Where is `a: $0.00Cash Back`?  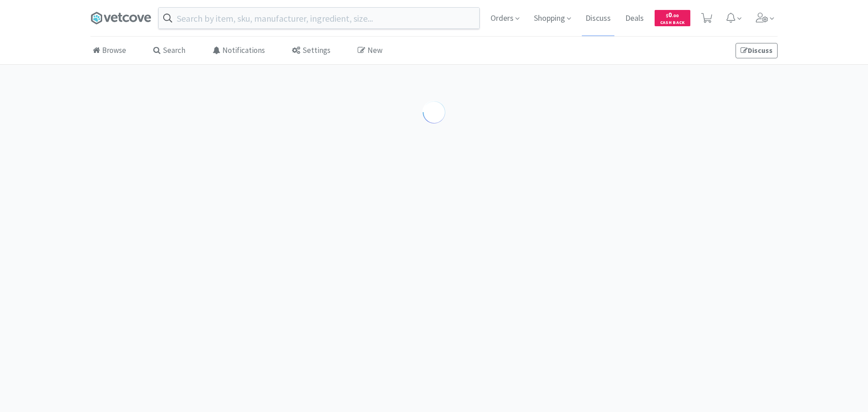
a: $0.00Cash Back is located at coordinates (672, 18).